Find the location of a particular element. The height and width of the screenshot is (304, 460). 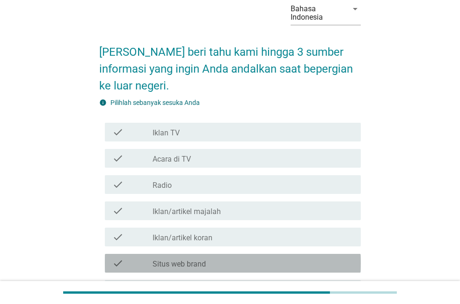

label: Iklan/artikel majalah is located at coordinates (187, 212).